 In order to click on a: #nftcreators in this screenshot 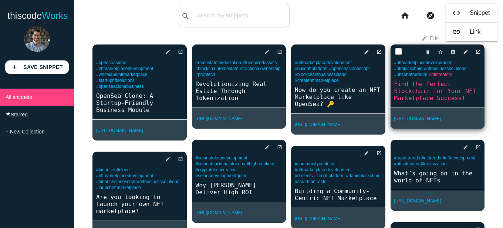, I will do `click(440, 74)`.